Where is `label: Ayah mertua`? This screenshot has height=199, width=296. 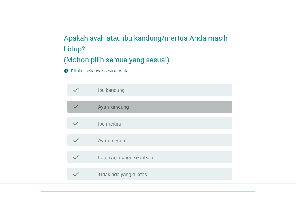 label: Ayah mertua is located at coordinates (112, 141).